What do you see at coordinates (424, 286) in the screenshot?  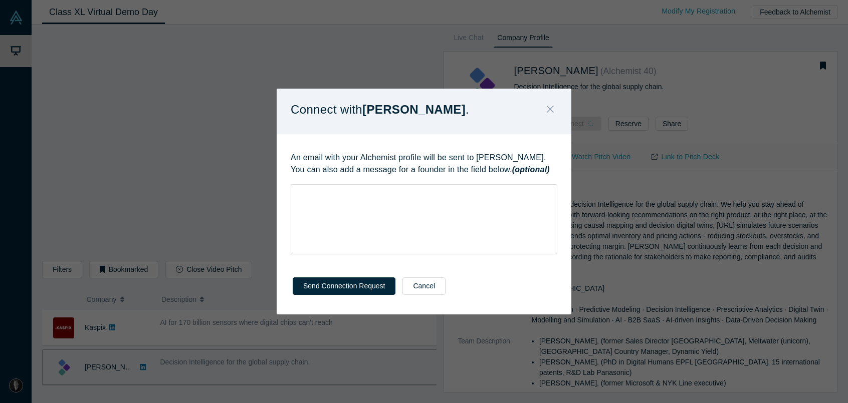 I see `button: Cancel` at bounding box center [424, 286].